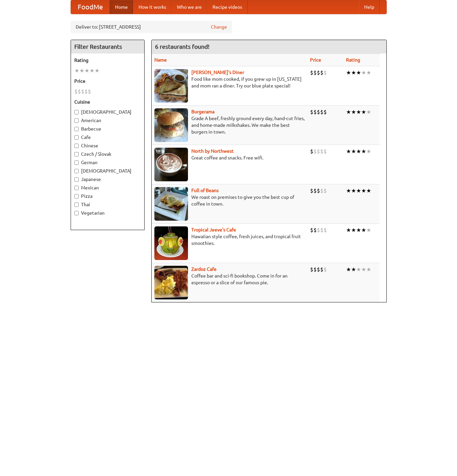 This screenshot has height=476, width=457. I want to click on a: How it works, so click(152, 7).